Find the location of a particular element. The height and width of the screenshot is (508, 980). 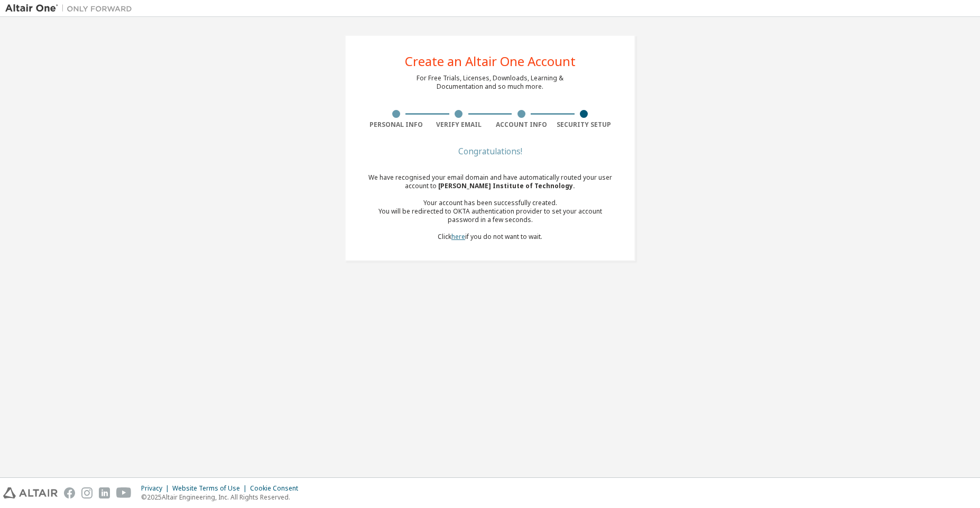

p: © 2025 Altair Engineering, Inc. All Rights Reserved. is located at coordinates (222, 497).